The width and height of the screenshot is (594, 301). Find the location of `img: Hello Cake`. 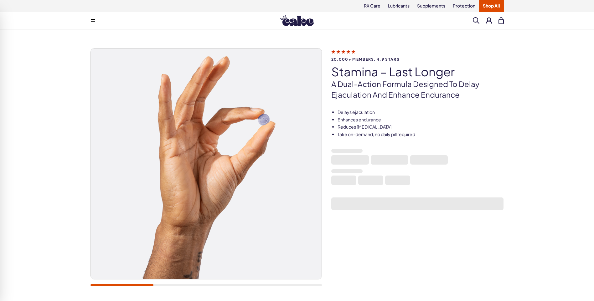

img: Hello Cake is located at coordinates (297, 21).